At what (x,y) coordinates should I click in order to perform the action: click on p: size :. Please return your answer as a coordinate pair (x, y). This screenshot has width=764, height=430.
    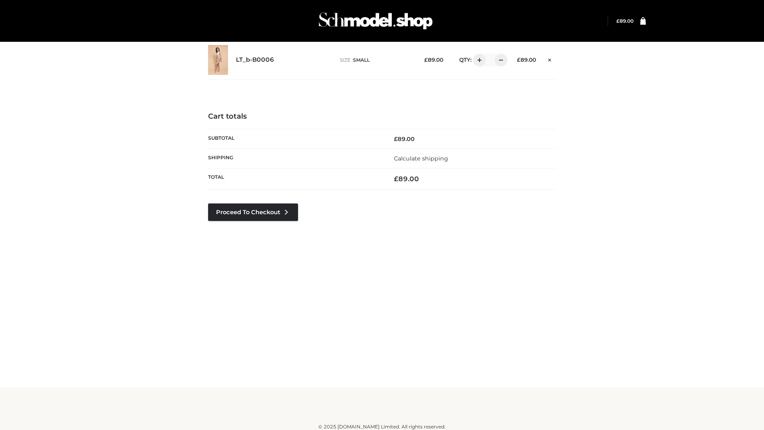
    Looking at the image, I should click on (376, 60).